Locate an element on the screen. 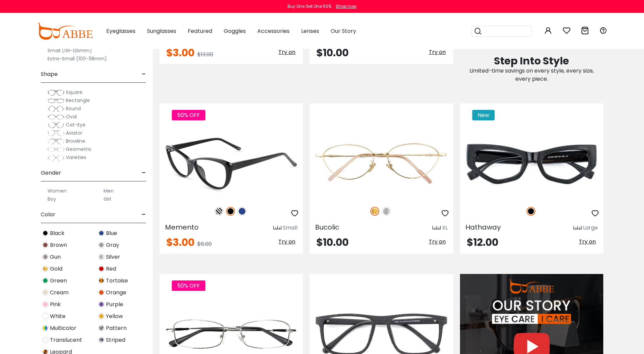 The width and height of the screenshot is (644, 354). span: Color is located at coordinates (48, 215).